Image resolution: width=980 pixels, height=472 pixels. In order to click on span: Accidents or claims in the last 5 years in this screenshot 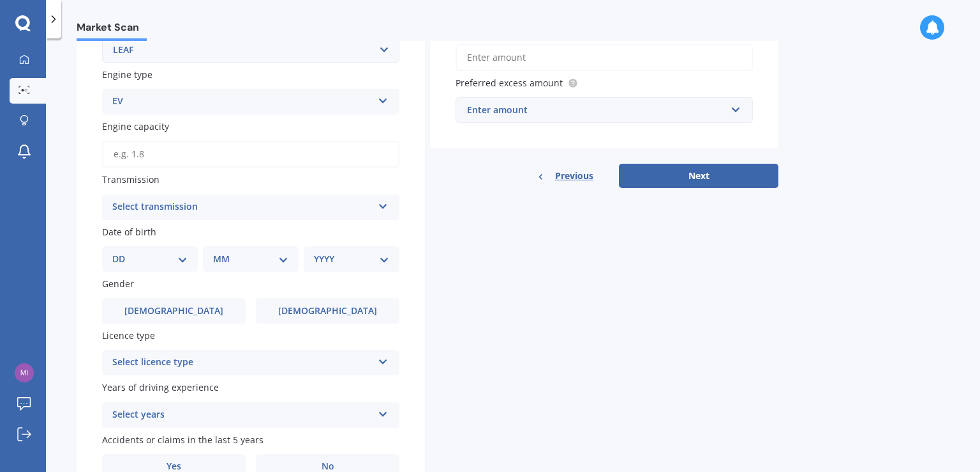, I will do `click(183, 439)`.